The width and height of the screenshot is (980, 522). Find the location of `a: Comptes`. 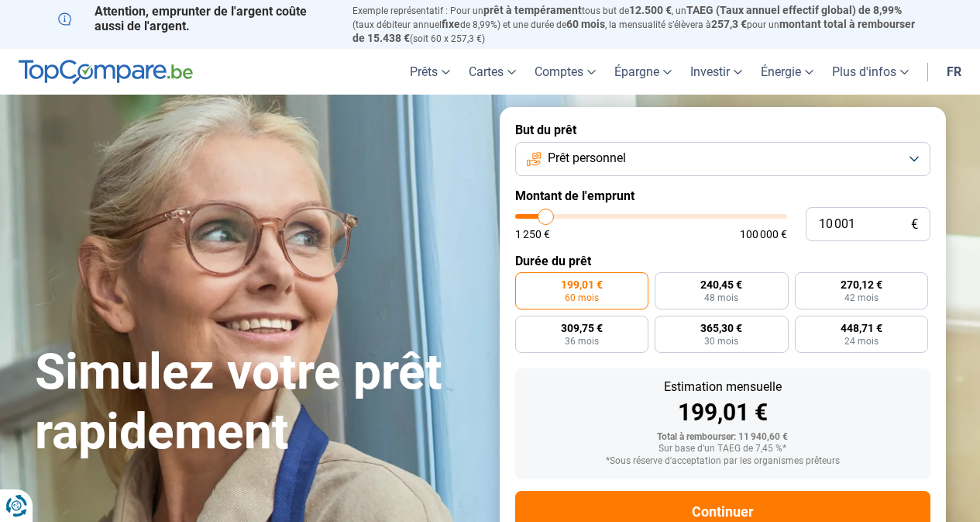

a: Comptes is located at coordinates (565, 71).